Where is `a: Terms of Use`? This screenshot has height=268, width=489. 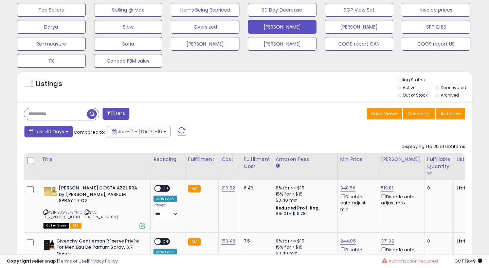 a: Terms of Use is located at coordinates (72, 261).